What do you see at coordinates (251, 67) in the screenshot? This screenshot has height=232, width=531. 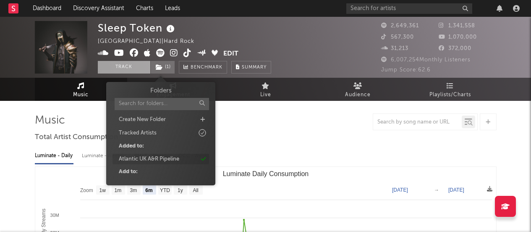 I see `button: Summary` at bounding box center [251, 67].